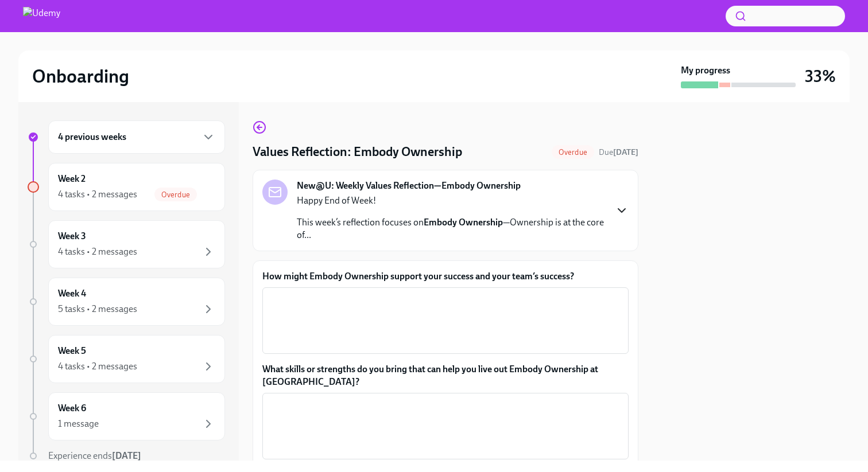 The width and height of the screenshot is (868, 472). Describe the element at coordinates (705, 71) in the screenshot. I see `strong: My progress` at that location.